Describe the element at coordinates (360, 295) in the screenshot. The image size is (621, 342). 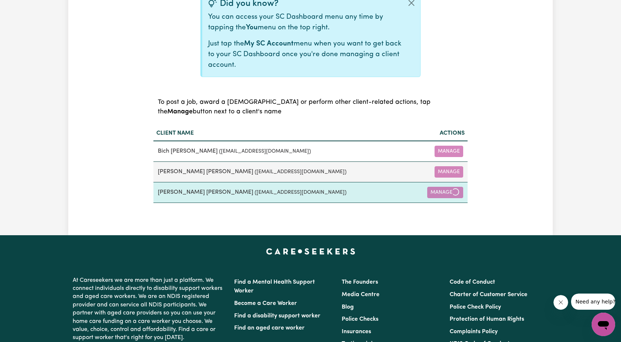
I see `a: Media Centre` at that location.